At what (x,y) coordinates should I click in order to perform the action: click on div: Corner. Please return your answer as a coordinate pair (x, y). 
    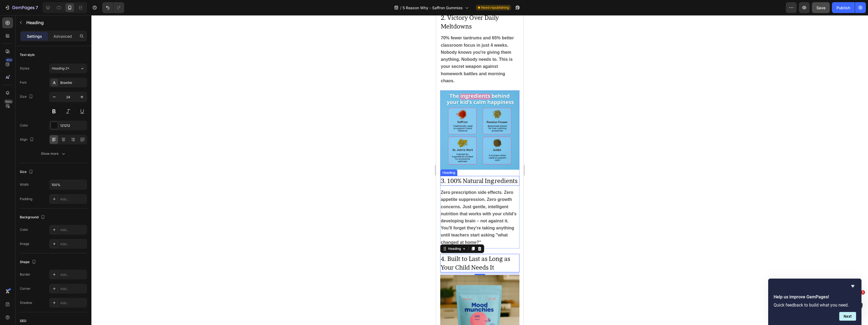
    Looking at the image, I should click on (25, 289).